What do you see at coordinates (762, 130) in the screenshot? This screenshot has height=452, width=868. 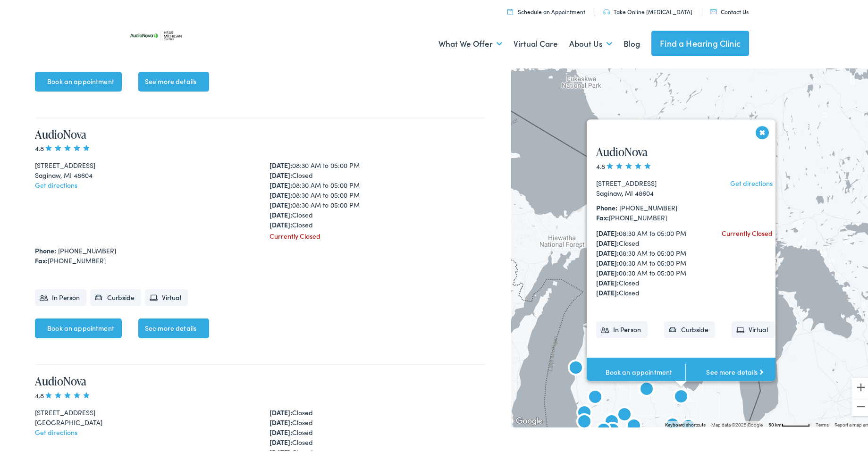 I see `button: Close` at bounding box center [762, 130].